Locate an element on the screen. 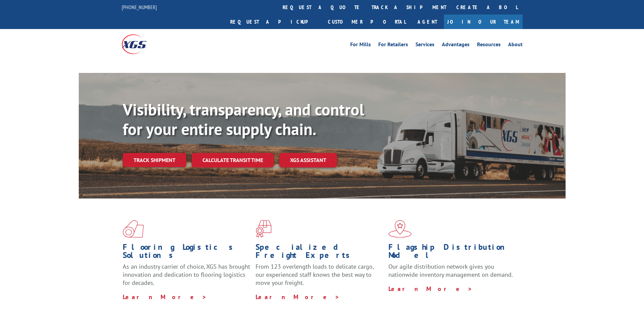  img: xgs-icon-flagship-distribution-model-red is located at coordinates (399, 229).